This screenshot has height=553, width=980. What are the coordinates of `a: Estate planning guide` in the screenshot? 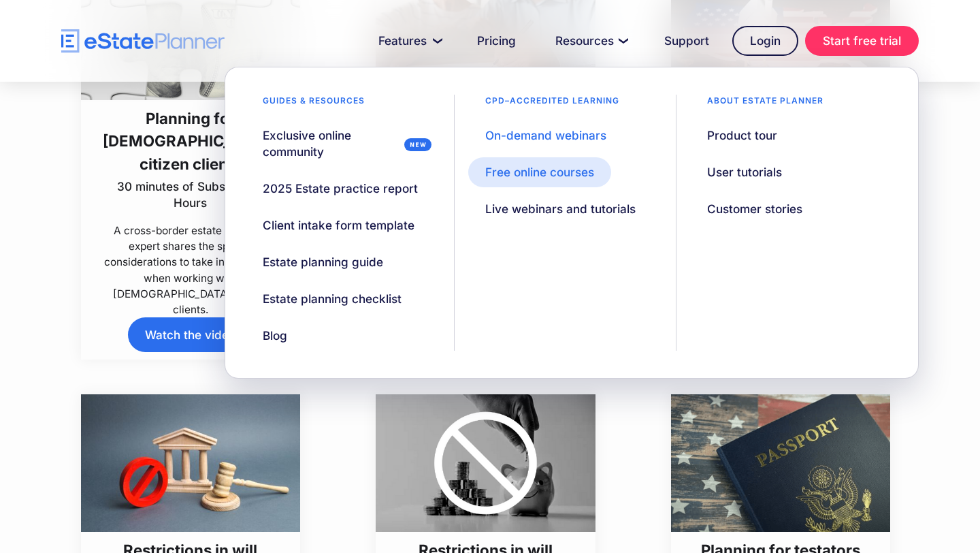 It's located at (323, 262).